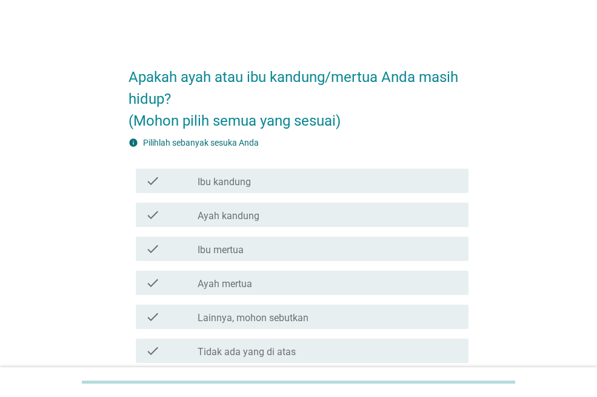 The image size is (597, 397). What do you see at coordinates (298, 93) in the screenshot?
I see `h2: Apakah ayah atau ibu kandung/mertua Anda masih hidup? (Mohon pilih semua yang sesuai)` at bounding box center [298, 93].